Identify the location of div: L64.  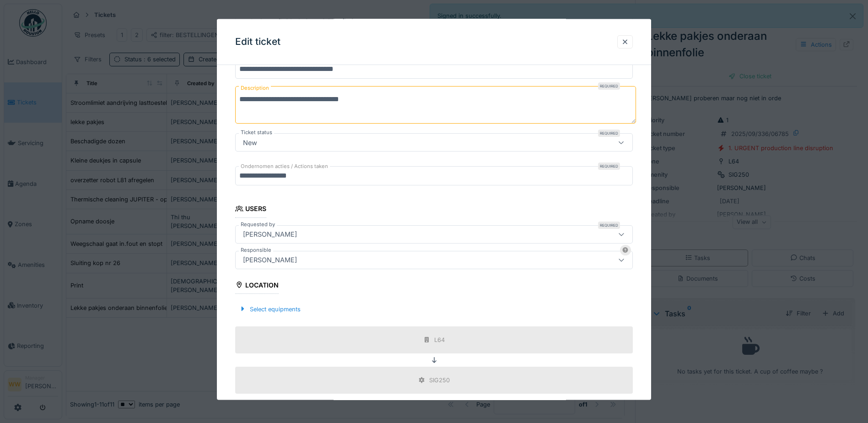
(439, 339).